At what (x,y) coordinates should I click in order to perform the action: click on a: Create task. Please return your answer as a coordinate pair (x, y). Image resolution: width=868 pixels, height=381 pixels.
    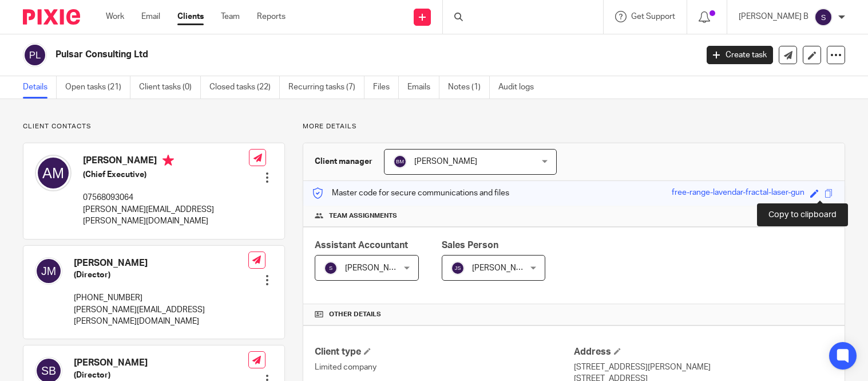
    Looking at the image, I should click on (740, 55).